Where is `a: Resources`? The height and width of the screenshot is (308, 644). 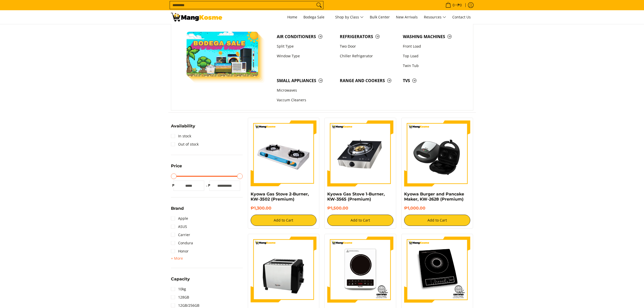
a: Resources is located at coordinates (435, 17).